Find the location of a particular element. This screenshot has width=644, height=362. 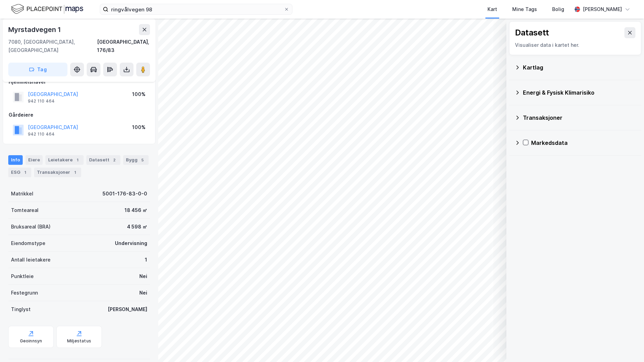

div: Tomteareal is located at coordinates (25, 210).